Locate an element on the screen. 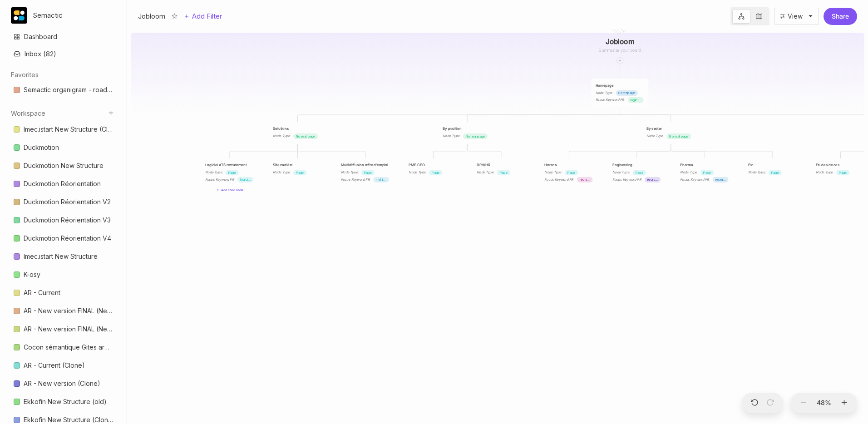  a: Dashboard is located at coordinates (63, 37).